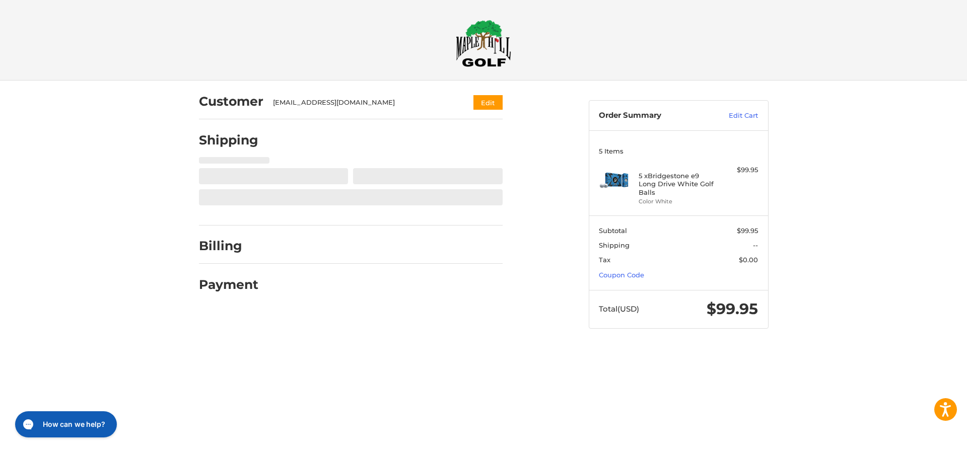 Image resolution: width=967 pixels, height=451 pixels. I want to click on button: Gorgias live chat, so click(56, 17).